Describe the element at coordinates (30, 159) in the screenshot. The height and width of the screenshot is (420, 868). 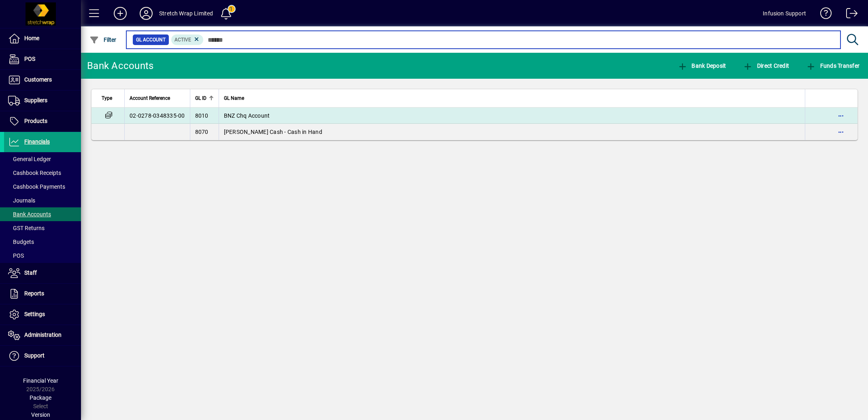
I see `span: General Ledger` at that location.